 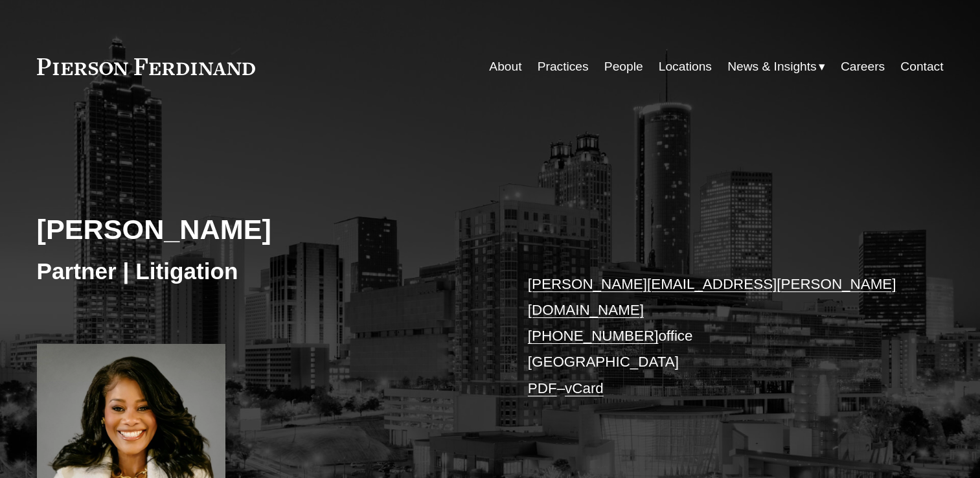 I want to click on a: folder dropdown, so click(x=776, y=67).